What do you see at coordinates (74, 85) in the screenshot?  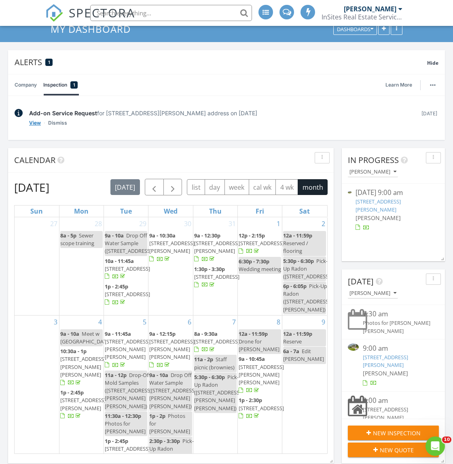 I see `span: 1` at bounding box center [74, 85].